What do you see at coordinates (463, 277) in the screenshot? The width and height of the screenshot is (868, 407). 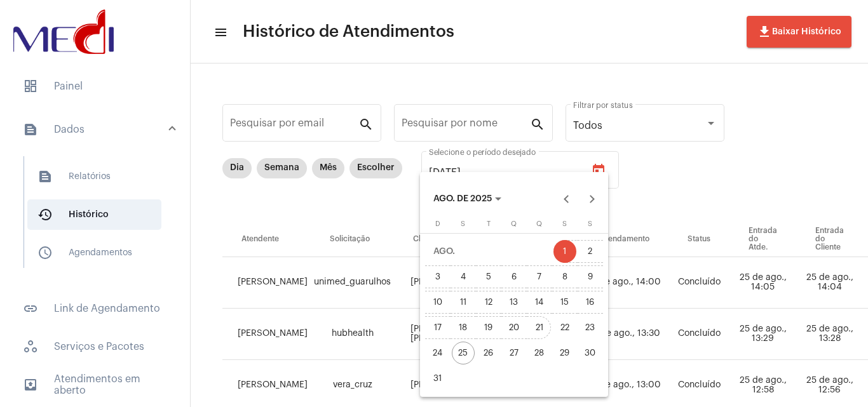 I see `div: 4` at bounding box center [463, 277].